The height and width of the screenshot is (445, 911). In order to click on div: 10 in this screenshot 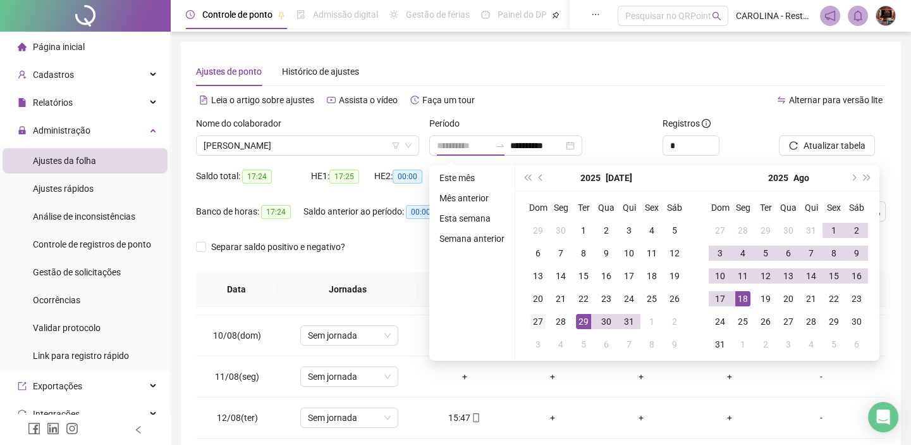, I will do `click(720, 276)`.